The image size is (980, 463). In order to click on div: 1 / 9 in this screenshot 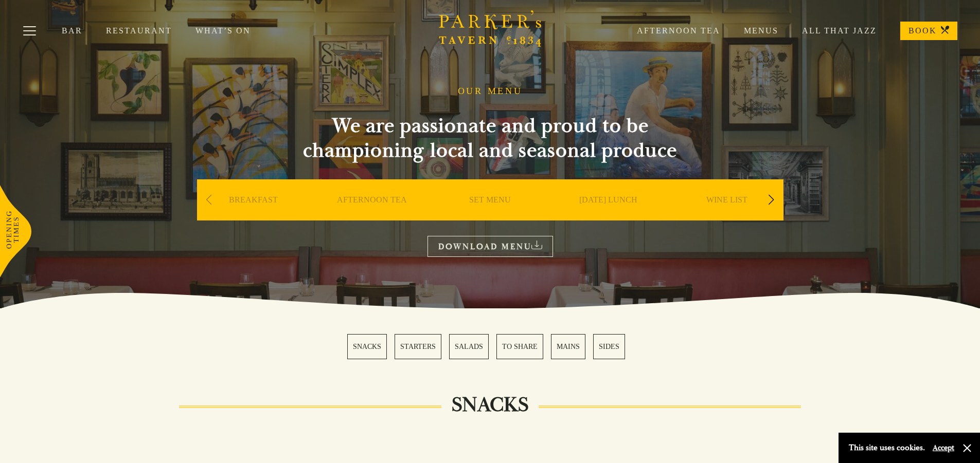, I will do `click(254, 216)`.